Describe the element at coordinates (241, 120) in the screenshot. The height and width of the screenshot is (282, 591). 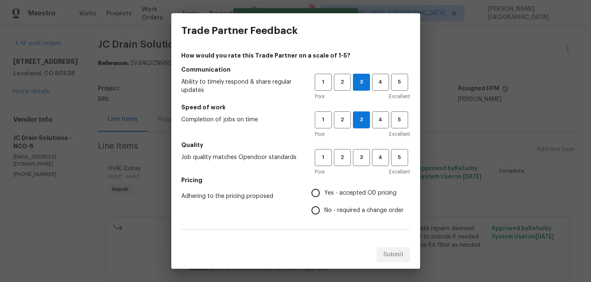
I see `span: Completion of jobs on time` at that location.